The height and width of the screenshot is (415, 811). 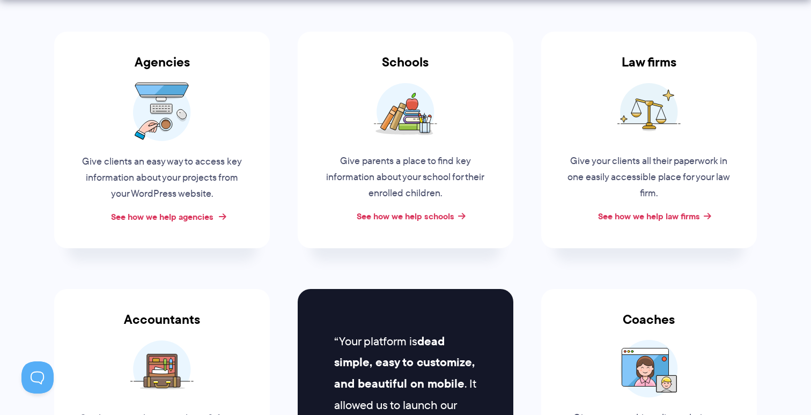 I want to click on a: See how we help schools, so click(x=405, y=216).